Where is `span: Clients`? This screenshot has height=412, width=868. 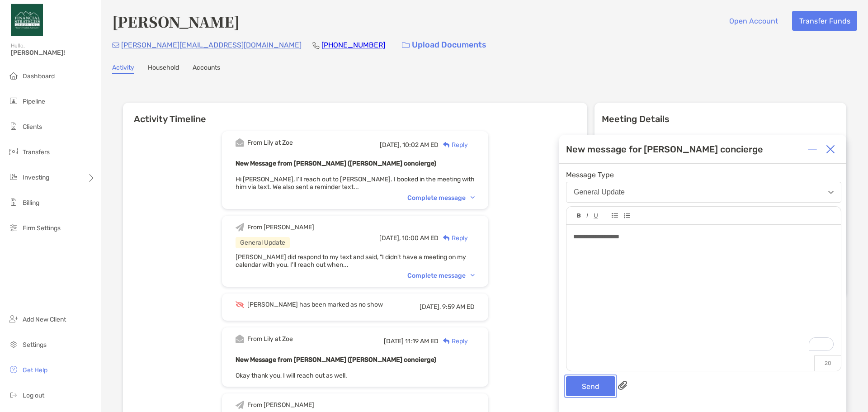 span: Clients is located at coordinates (32, 127).